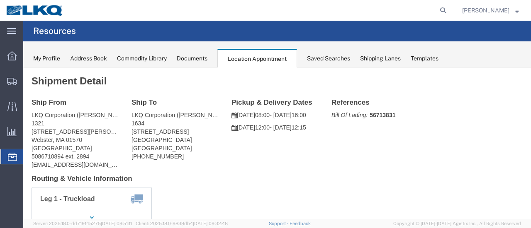 The image size is (531, 228). I want to click on span: Client: 2025.18.0-9839db4, so click(182, 224).